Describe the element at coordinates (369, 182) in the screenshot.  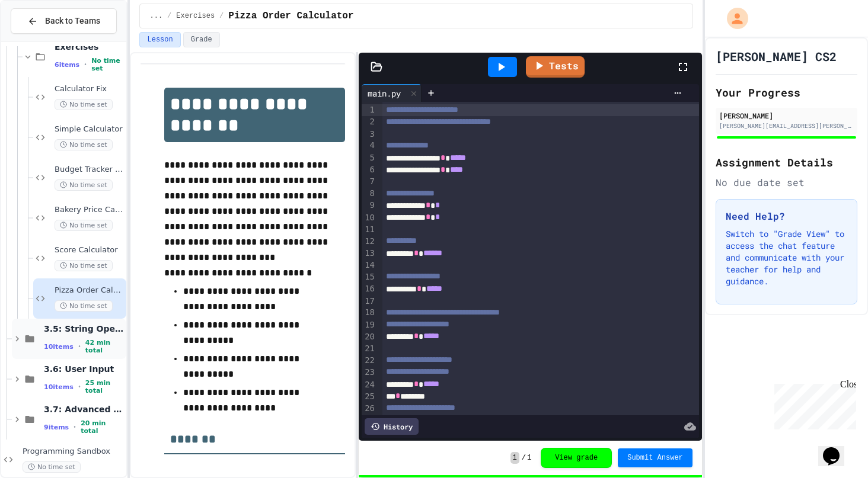
I see `div: 7` at that location.